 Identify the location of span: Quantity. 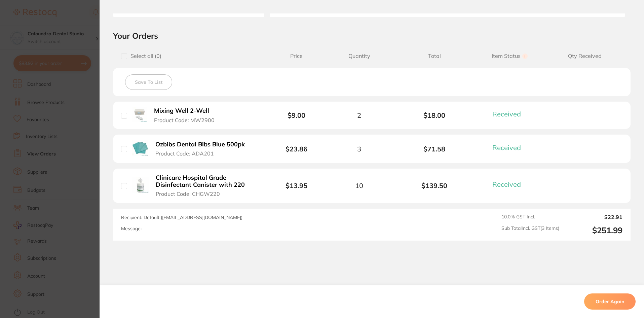
(359, 56).